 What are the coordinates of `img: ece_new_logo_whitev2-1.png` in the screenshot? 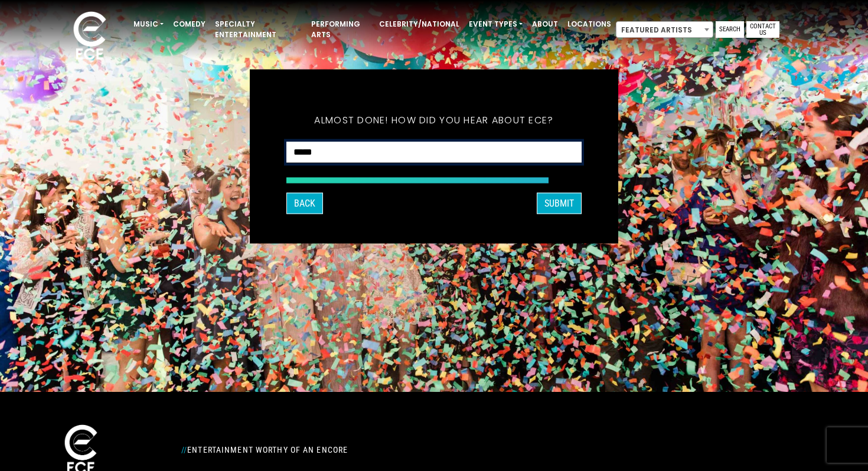 It's located at (90, 36).